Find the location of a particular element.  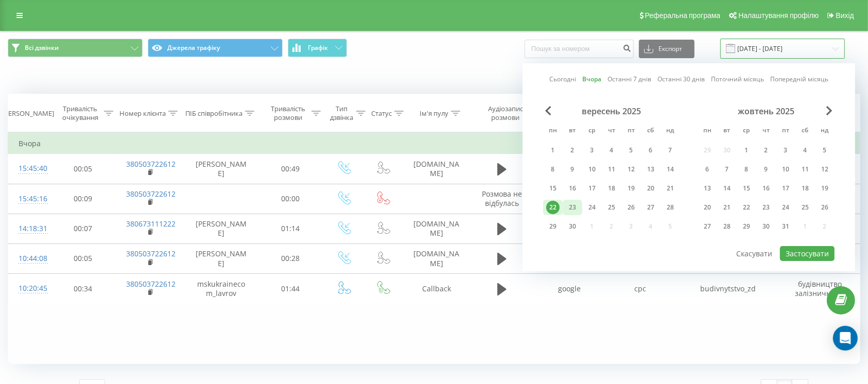

div: вт 2 вер 2025 р. is located at coordinates (572, 150).